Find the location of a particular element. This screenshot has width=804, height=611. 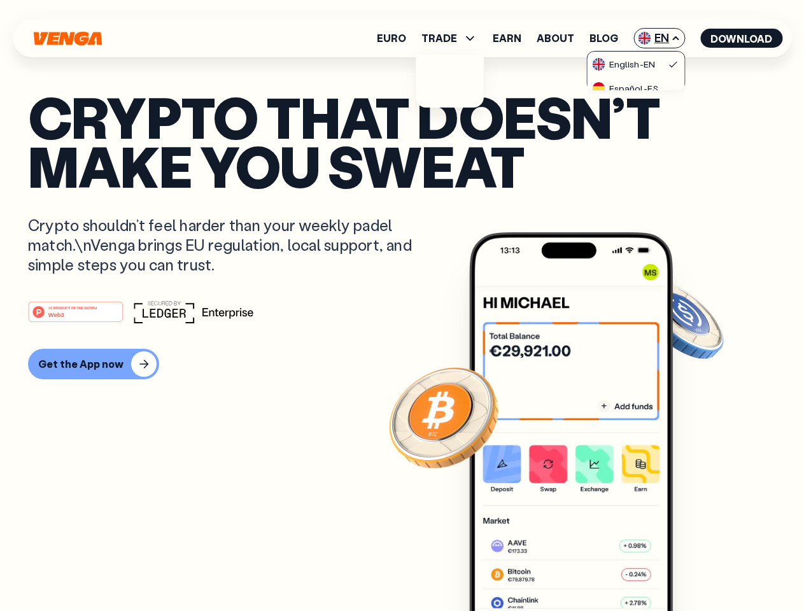

img: Bitcoin is located at coordinates (444, 417).